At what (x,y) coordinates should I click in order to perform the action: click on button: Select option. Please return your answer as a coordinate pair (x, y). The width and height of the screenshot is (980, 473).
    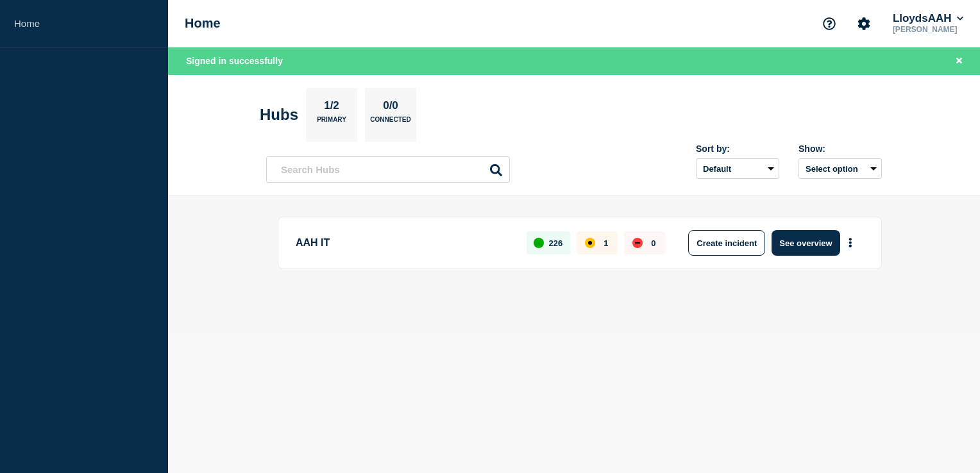
    Looking at the image, I should click on (840, 168).